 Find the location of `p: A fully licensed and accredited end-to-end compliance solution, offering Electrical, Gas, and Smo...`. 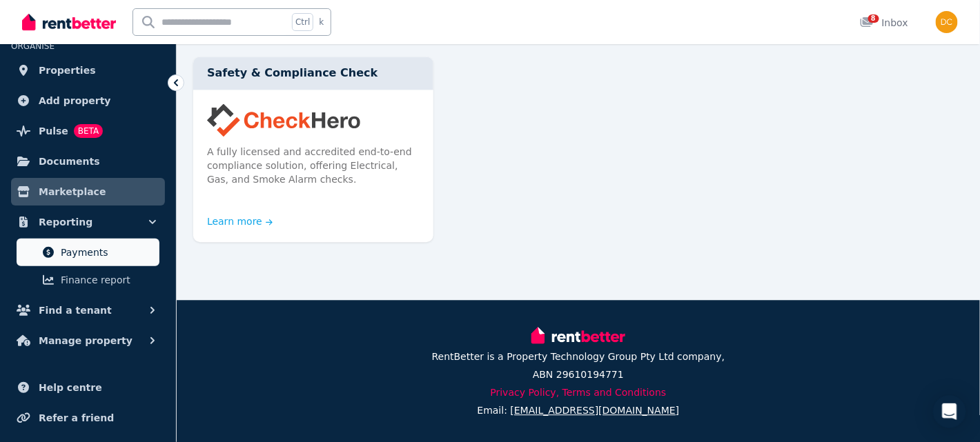

p: A fully licensed and accredited end-to-end compliance solution, offering Electrical, Gas, and Smo... is located at coordinates (313, 165).